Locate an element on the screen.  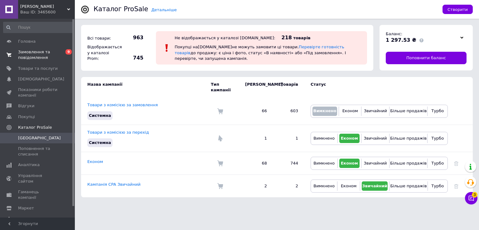
button: Чат з покупцем3 is located at coordinates (472, 198).